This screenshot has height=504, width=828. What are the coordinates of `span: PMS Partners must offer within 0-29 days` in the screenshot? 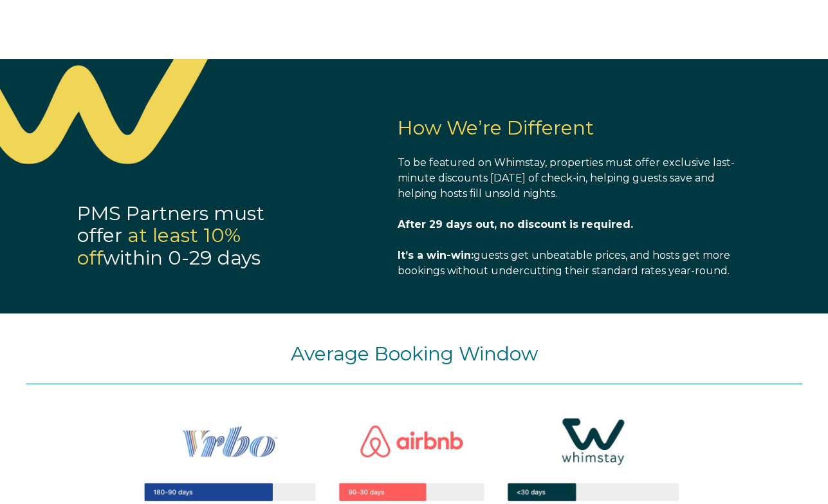 It's located at (171, 236).